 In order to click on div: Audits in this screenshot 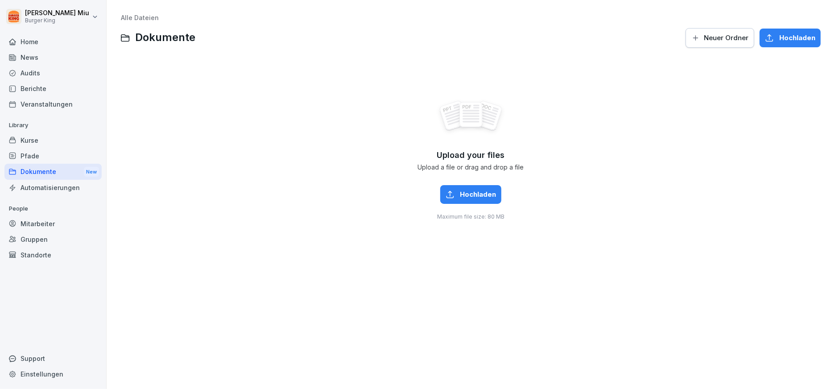, I will do `click(53, 73)`.